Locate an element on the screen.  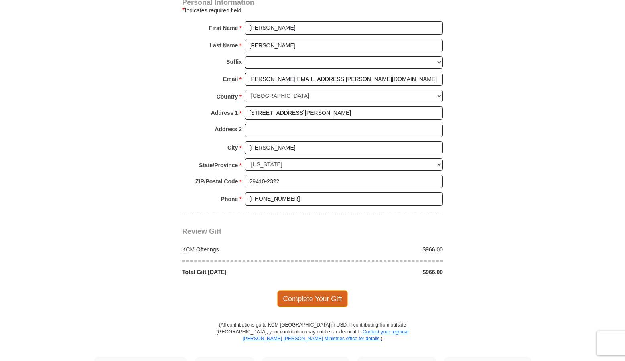
strong: Country is located at coordinates (228, 97).